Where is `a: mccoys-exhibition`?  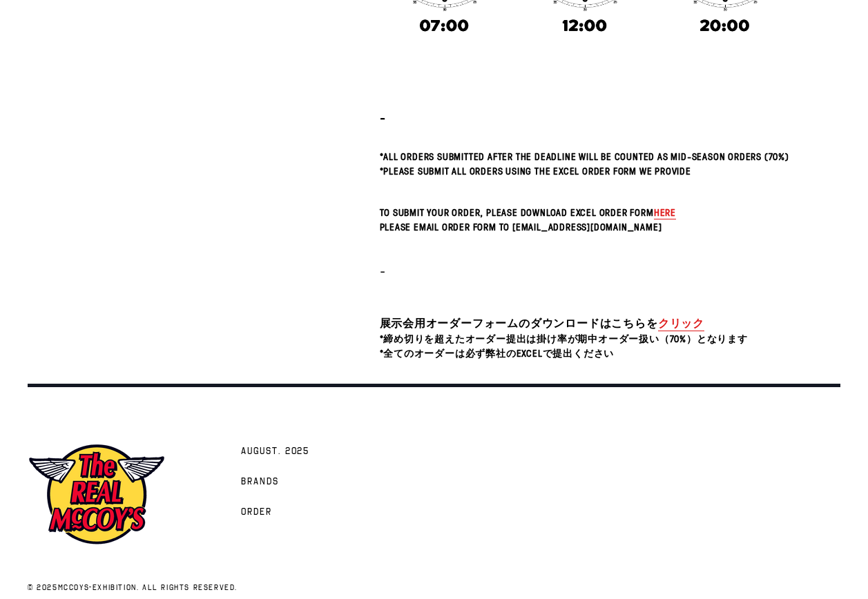 a: mccoys-exhibition is located at coordinates (98, 587).